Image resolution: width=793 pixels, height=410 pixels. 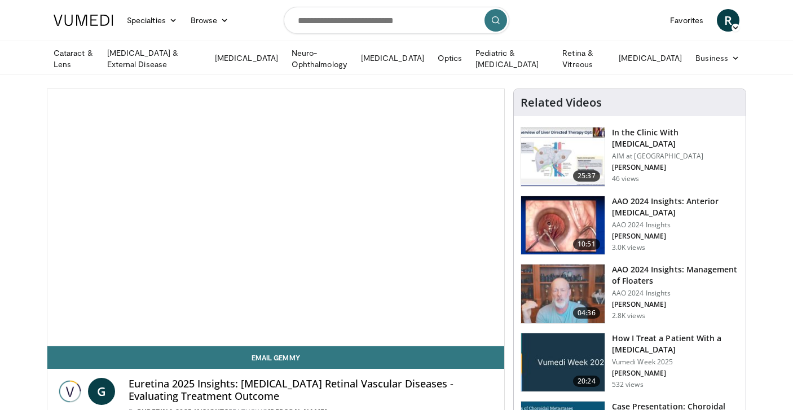 What do you see at coordinates (675, 275) in the screenshot?
I see `h3: AAO 2024 Insights: Management of Floaters` at bounding box center [675, 275].